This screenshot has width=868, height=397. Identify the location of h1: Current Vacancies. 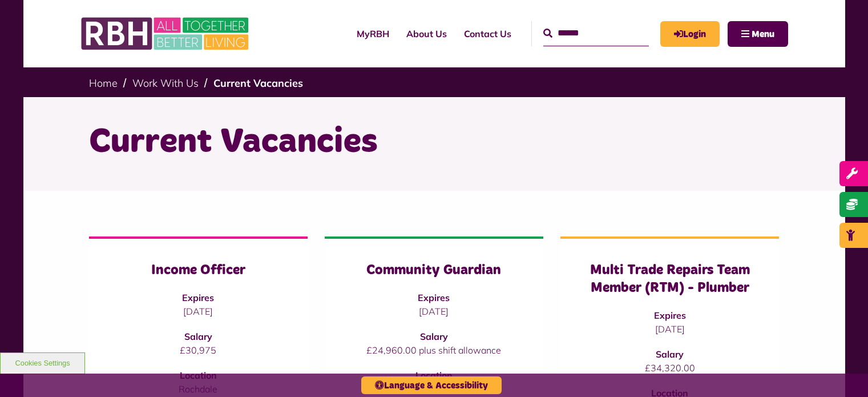
(434, 142).